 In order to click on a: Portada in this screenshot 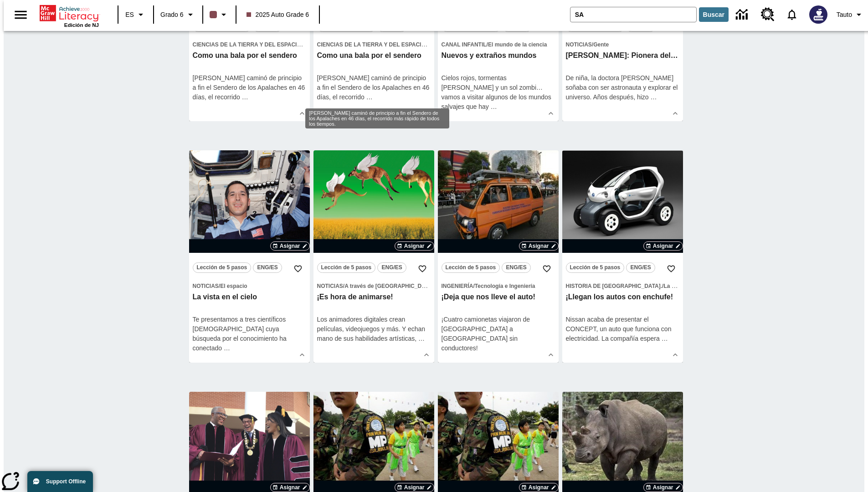, I will do `click(70, 13)`.